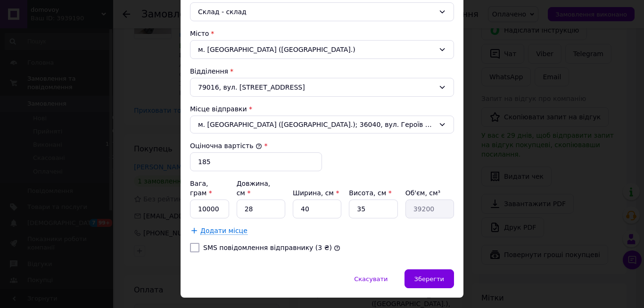 This screenshot has width=644, height=308. What do you see at coordinates (316, 12) in the screenshot?
I see `div: Склад - склад` at bounding box center [316, 12].